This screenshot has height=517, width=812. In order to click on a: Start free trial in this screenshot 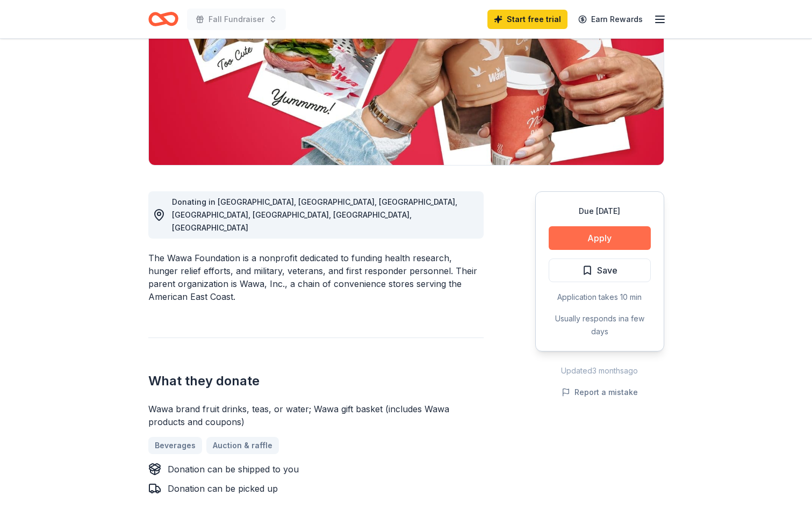, I will do `click(527, 19)`.